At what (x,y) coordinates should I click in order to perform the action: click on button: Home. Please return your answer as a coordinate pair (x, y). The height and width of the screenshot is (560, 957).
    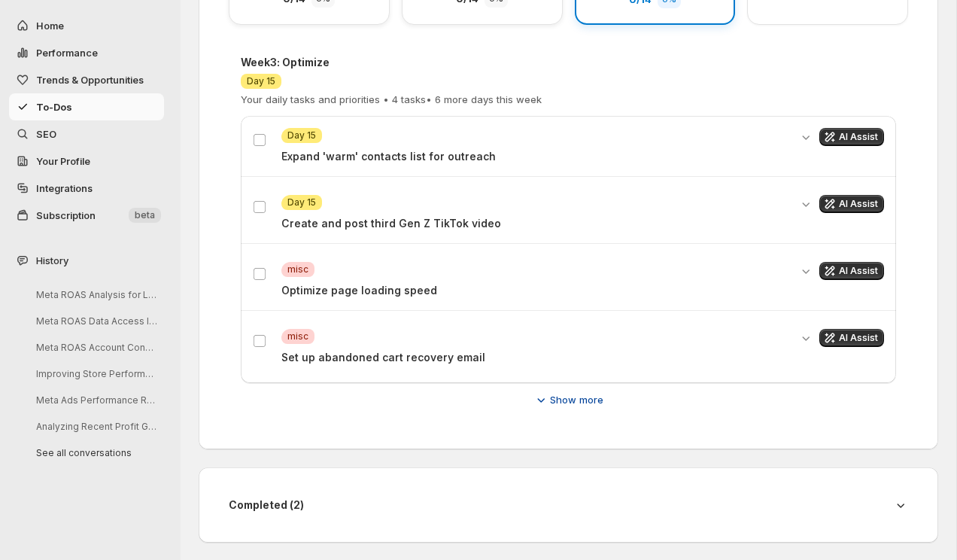
    Looking at the image, I should click on (86, 26).